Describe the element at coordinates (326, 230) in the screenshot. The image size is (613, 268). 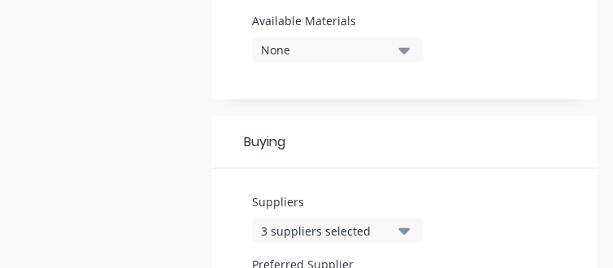
I see `div: 3 suppliers selected` at that location.